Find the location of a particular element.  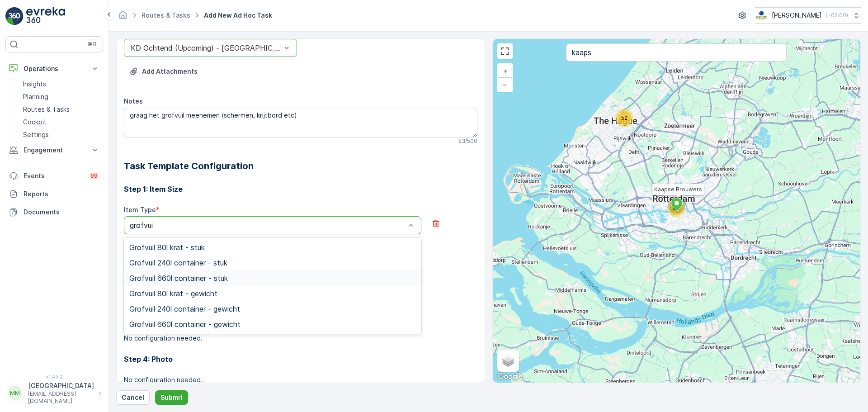

p: ⌘B is located at coordinates (92, 45).